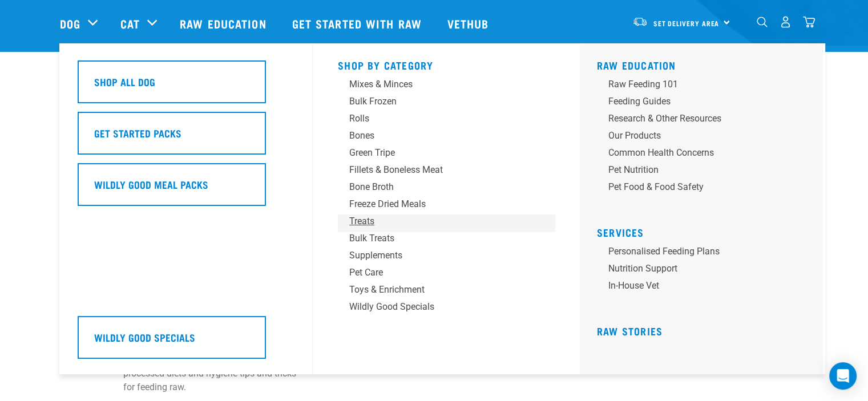  Describe the element at coordinates (809, 21) in the screenshot. I see `img: home-icon@2x.png` at that location.